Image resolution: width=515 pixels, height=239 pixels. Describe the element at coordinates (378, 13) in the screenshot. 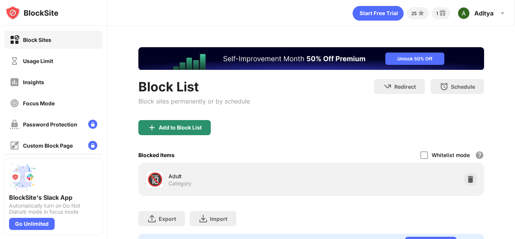

I see `div: animation` at that location.